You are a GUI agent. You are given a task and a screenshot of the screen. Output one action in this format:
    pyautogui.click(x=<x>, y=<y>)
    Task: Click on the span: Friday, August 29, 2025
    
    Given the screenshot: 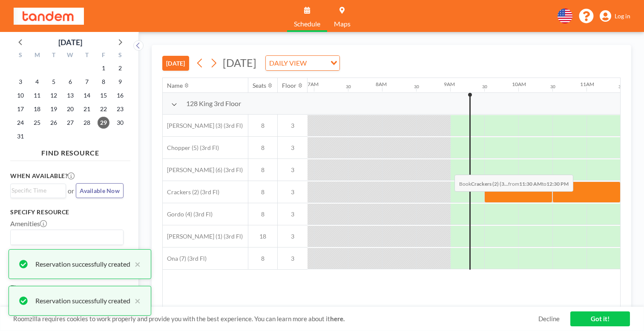 What is the action you would take?
    pyautogui.click(x=103, y=123)
    